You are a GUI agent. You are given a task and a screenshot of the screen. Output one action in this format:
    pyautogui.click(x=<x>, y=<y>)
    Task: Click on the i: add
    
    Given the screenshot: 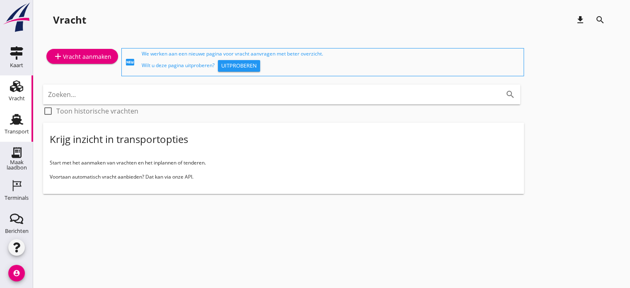 What is the action you would take?
    pyautogui.click(x=58, y=56)
    